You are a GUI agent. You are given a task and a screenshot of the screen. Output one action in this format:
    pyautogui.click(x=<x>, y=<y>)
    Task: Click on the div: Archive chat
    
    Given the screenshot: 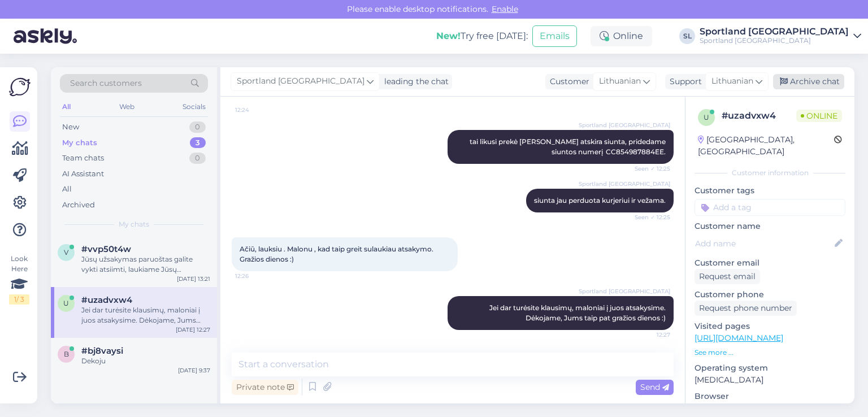 What is the action you would take?
    pyautogui.click(x=809, y=81)
    